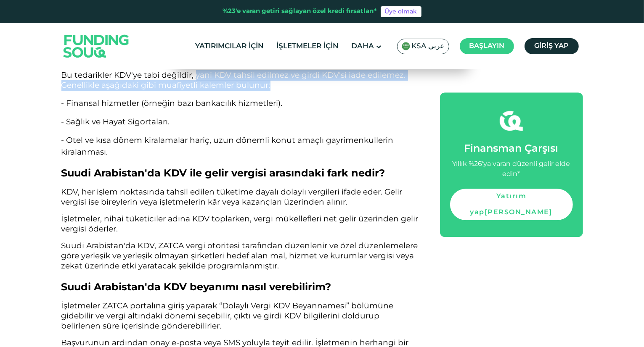  I want to click on font: %23'e varan getiri sağlayan özel kredi fırsatları*, so click(300, 12).